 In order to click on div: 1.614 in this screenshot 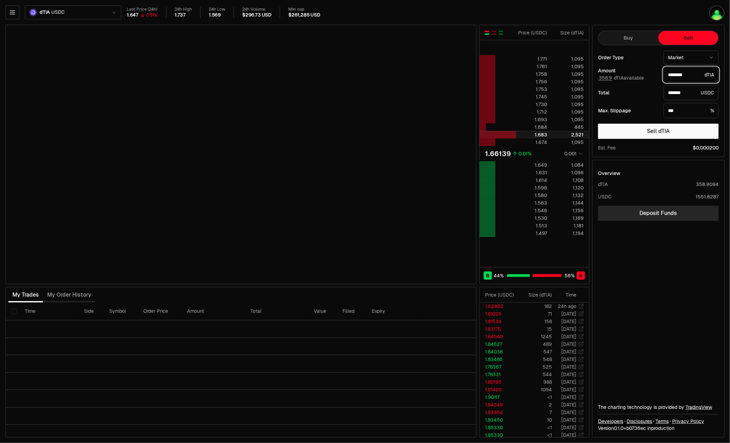, I will do `click(531, 180)`.